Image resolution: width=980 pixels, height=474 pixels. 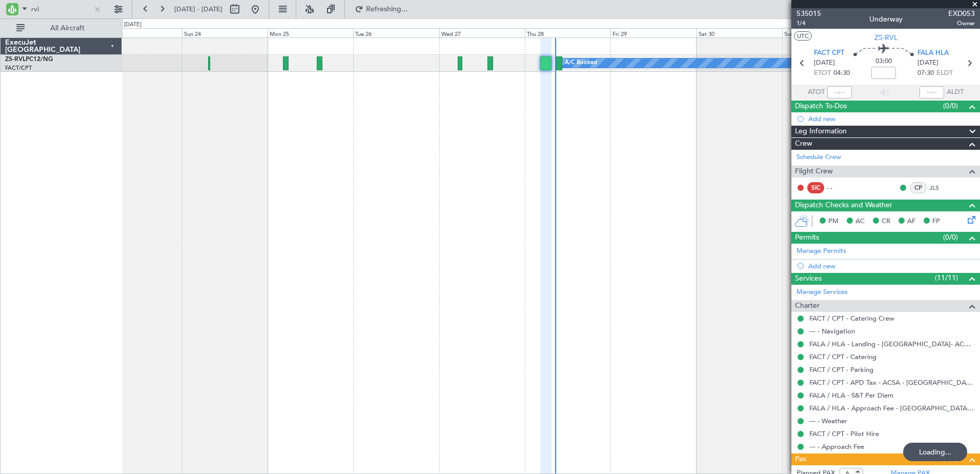 I want to click on a: --- - Weather, so click(x=828, y=421).